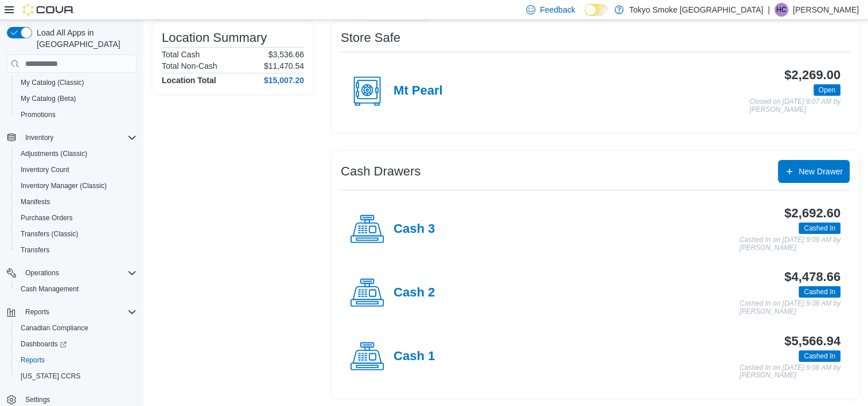  I want to click on a: Inventory Manager (Classic), so click(64, 186).